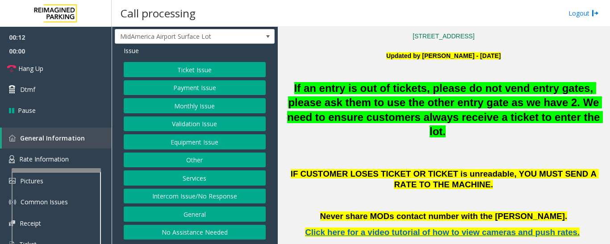  What do you see at coordinates (195, 88) in the screenshot?
I see `button: Payment Issue` at bounding box center [195, 88].